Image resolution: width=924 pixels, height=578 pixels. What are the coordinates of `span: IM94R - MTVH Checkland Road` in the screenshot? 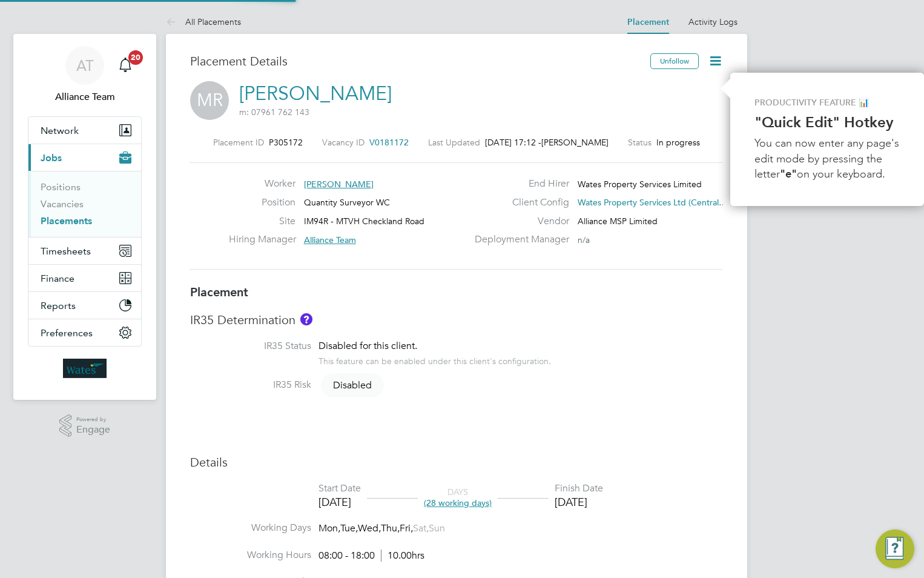 It's located at (364, 221).